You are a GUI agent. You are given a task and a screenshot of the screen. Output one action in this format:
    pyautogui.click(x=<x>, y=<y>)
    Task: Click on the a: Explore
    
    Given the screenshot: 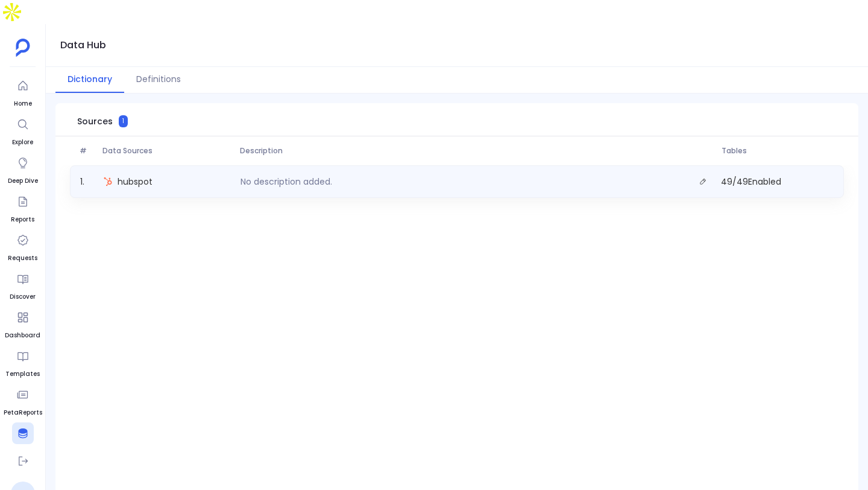 What is the action you would take?
    pyautogui.click(x=23, y=130)
    